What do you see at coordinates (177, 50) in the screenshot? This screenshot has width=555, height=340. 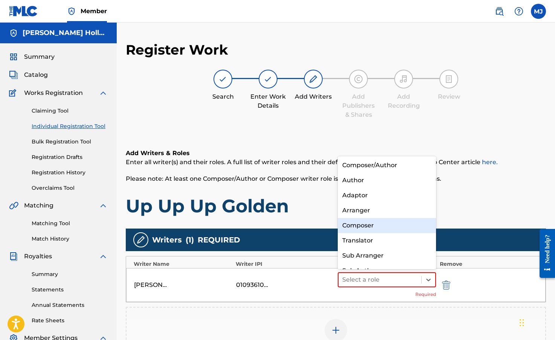 I see `h2: Register Work` at bounding box center [177, 50].